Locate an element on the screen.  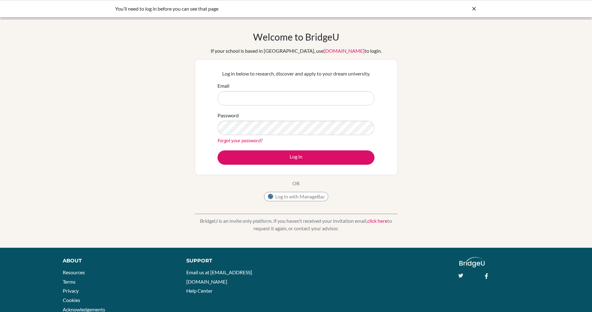
div: Support is located at coordinates (238, 261).